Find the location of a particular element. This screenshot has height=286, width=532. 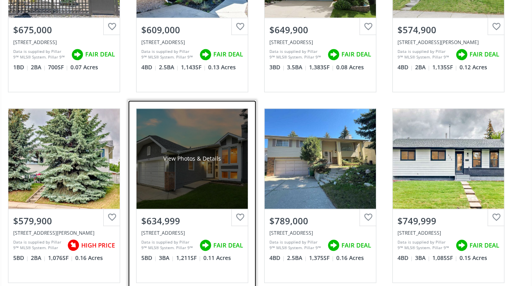

span: 3 BD is located at coordinates (277, 67).